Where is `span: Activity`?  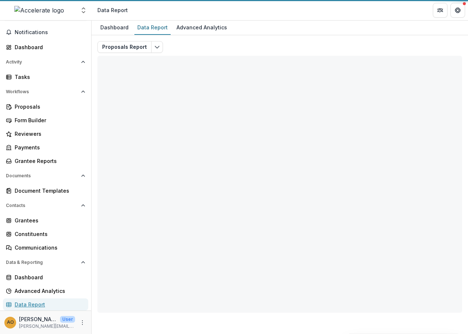
span: Activity is located at coordinates (42, 62).